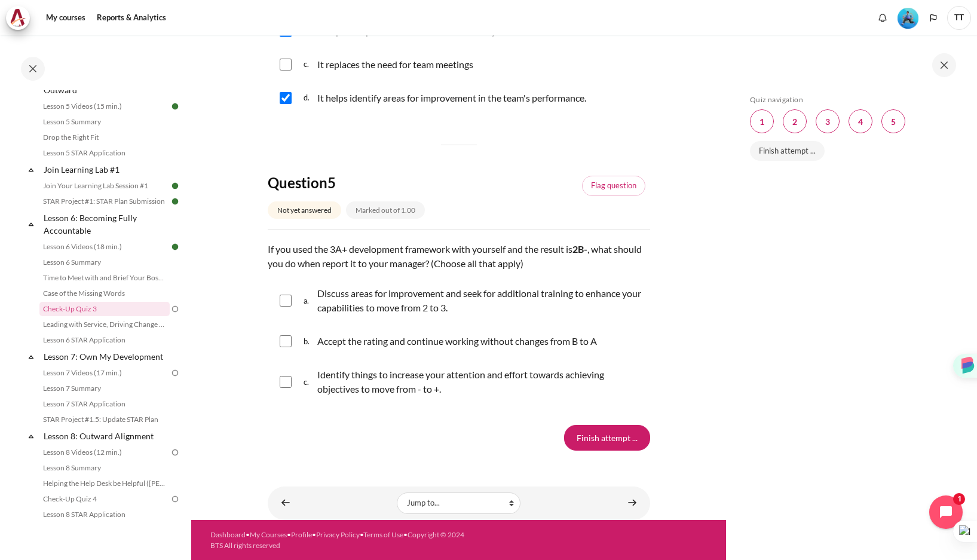 Image resolution: width=977 pixels, height=560 pixels. I want to click on a: Finish attempt ..., so click(787, 151).